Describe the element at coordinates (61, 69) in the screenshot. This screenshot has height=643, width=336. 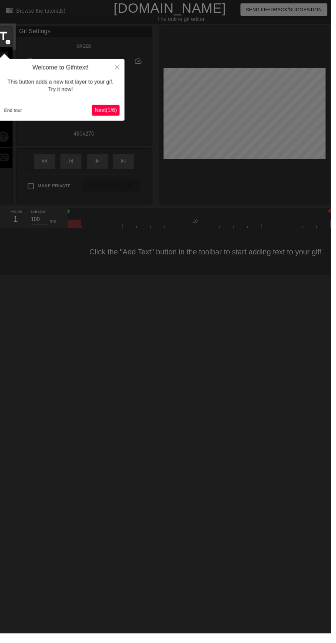
I see `h4: Welcome to Gifntext!` at that location.